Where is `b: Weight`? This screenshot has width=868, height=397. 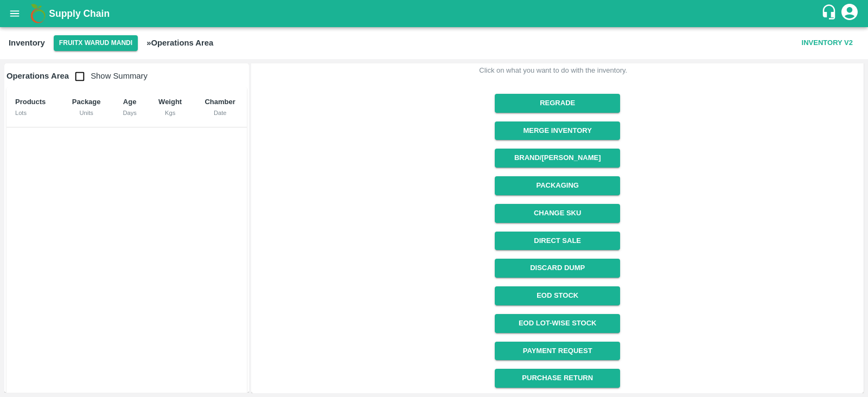
b: Weight is located at coordinates (169, 102).